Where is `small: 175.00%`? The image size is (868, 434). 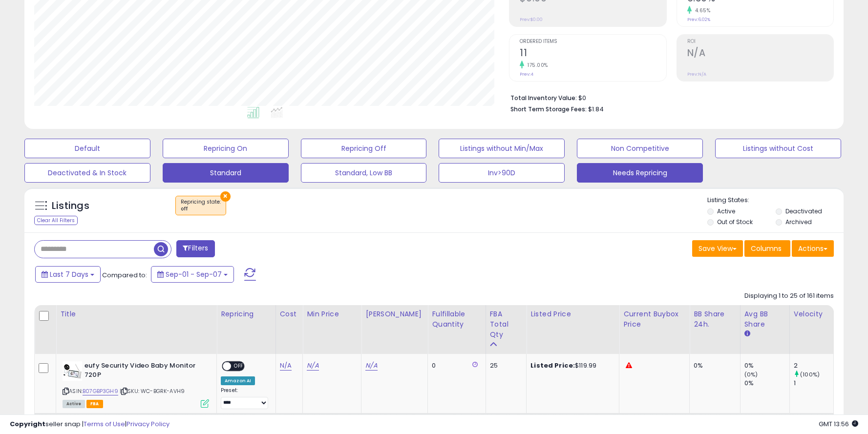 small: 175.00% is located at coordinates (536, 65).